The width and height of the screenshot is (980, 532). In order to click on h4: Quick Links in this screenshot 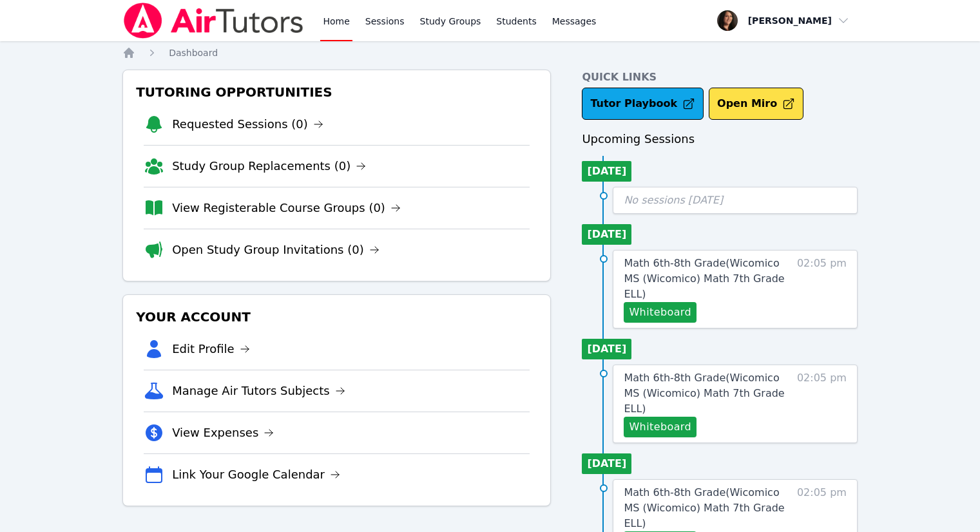, I will do `click(720, 77)`.